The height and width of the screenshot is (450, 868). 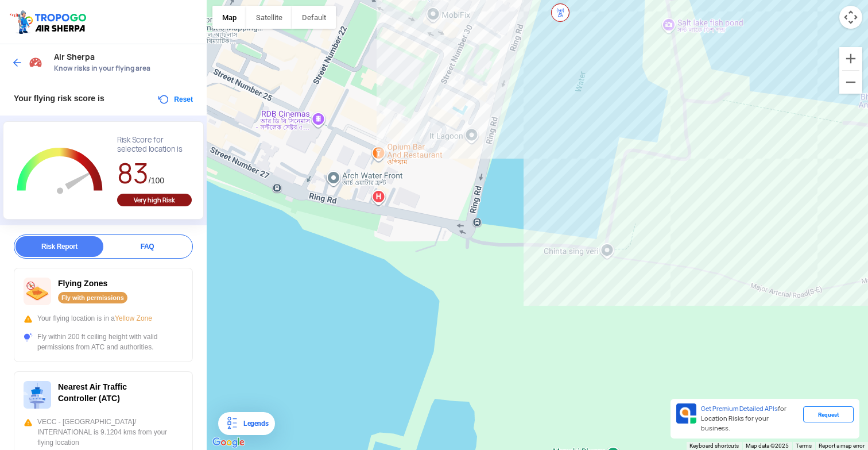 What do you see at coordinates (851, 82) in the screenshot?
I see `button: Zoom out` at bounding box center [851, 82].